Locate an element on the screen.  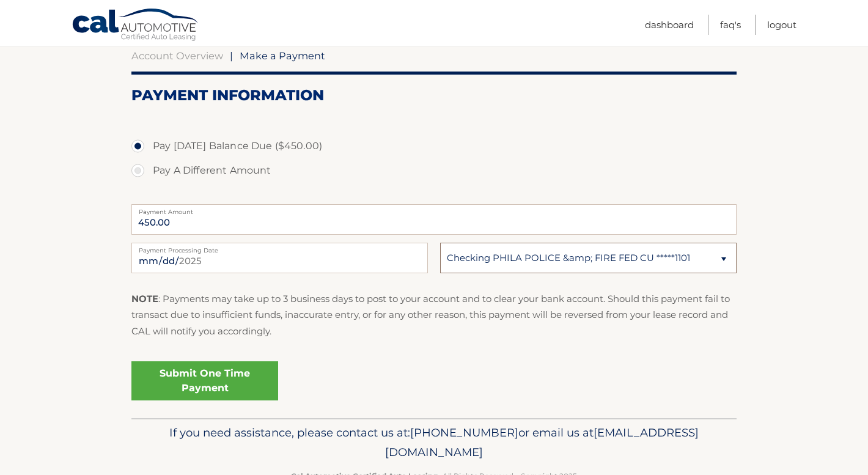
a: Dashboard is located at coordinates (670, 24).